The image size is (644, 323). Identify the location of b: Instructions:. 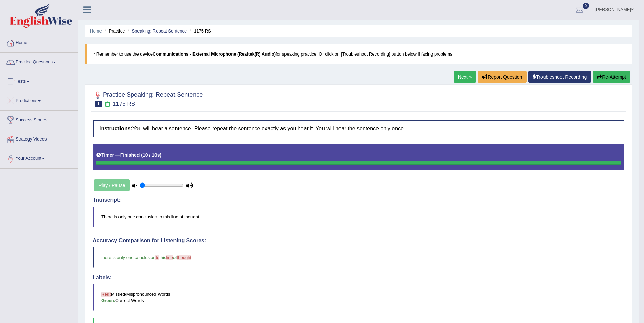
(116, 129).